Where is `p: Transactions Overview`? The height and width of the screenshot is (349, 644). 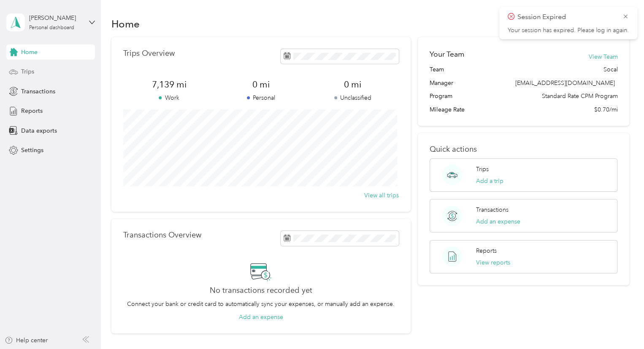
p: Transactions Overview is located at coordinates (162, 235).